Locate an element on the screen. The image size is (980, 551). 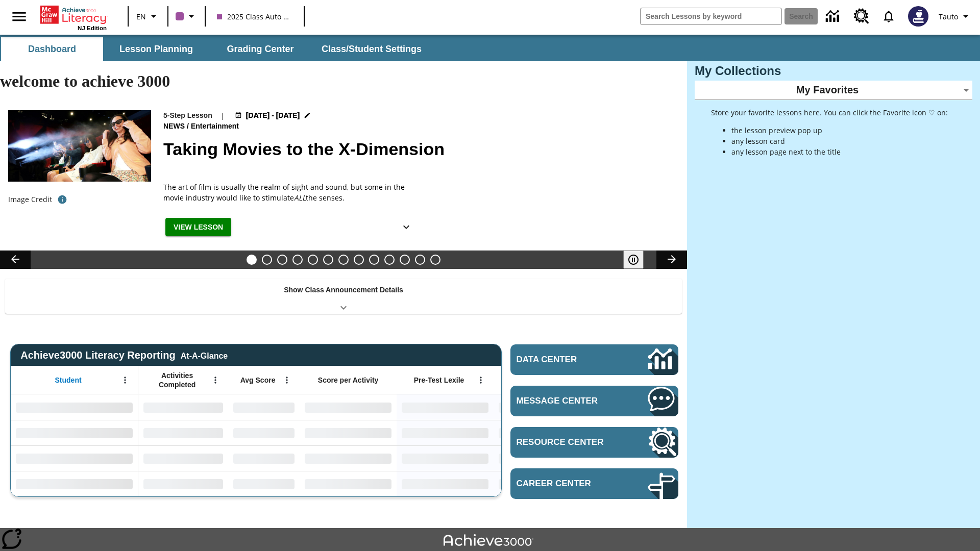
span: Avg Score is located at coordinates (258, 380).